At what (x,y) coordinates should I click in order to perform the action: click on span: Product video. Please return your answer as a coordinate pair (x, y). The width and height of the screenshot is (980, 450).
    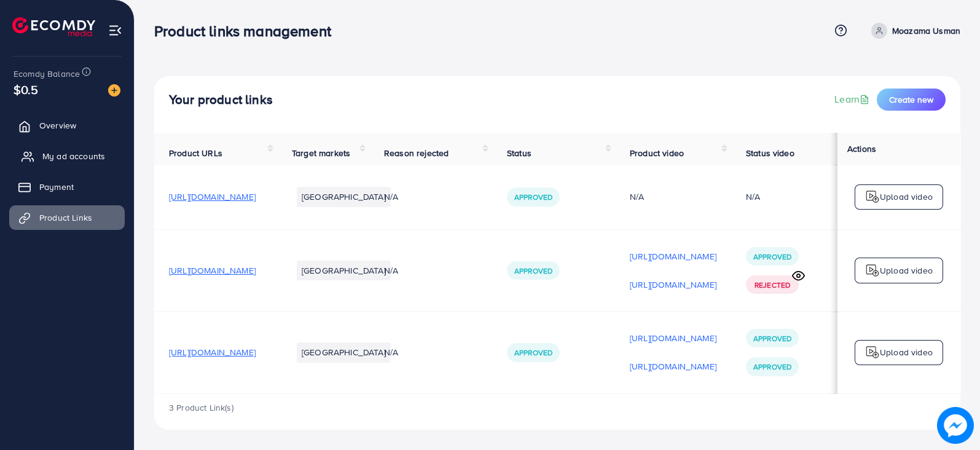
    Looking at the image, I should click on (657, 154).